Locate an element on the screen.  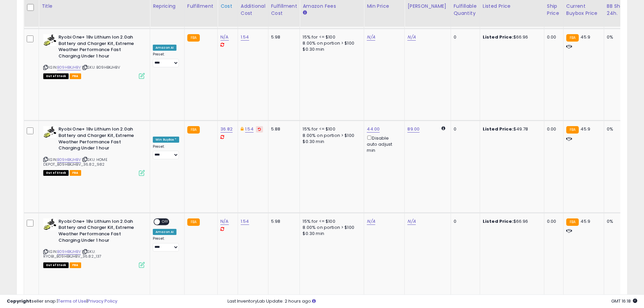
span: | SKU: RYOBI_B09HBKJHBV_36.82_137 is located at coordinates (72, 254).